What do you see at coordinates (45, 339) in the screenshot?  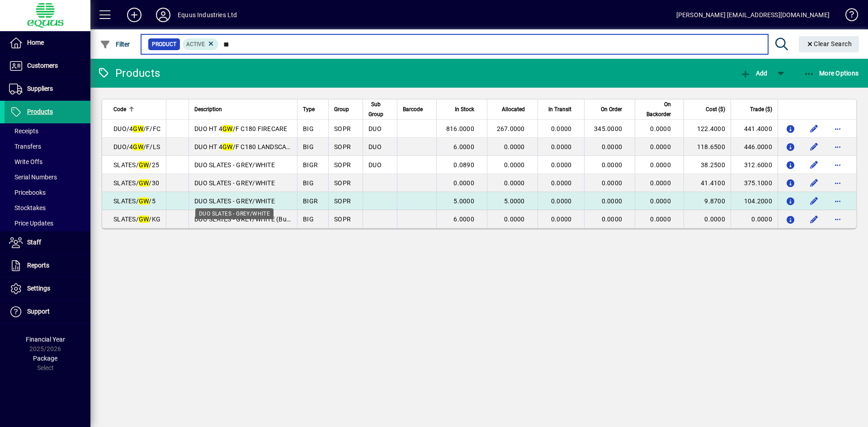 I see `span: Financial Year` at bounding box center [45, 339].